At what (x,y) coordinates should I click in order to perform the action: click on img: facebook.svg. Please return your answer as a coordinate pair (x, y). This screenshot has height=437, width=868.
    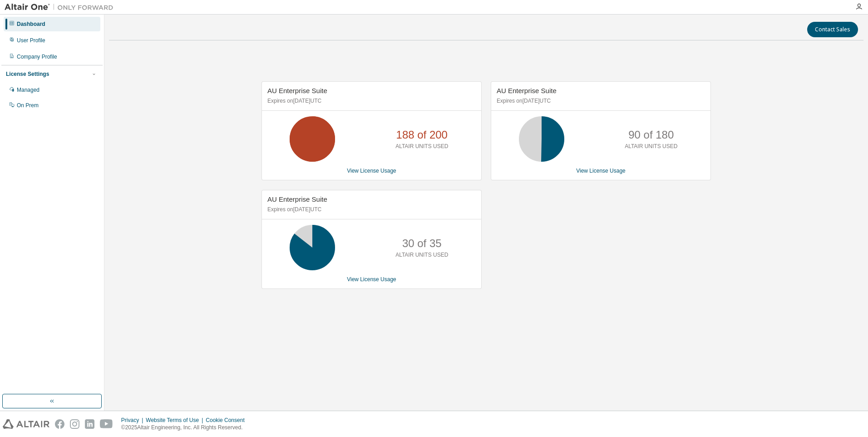
    Looking at the image, I should click on (59, 424).